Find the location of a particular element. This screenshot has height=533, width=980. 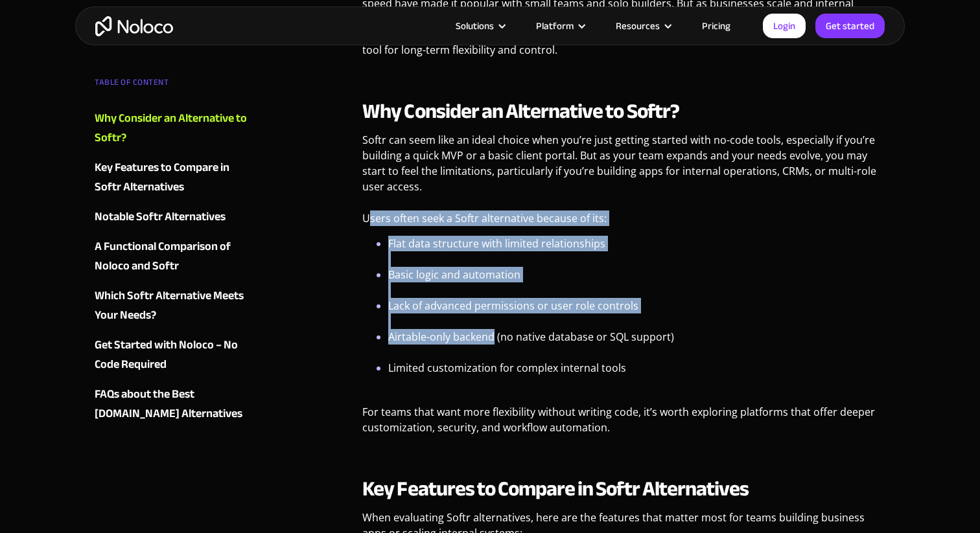

p: For teams that want more flexibility without writing code, it’s worth exploring platforms that of... is located at coordinates (624, 424).